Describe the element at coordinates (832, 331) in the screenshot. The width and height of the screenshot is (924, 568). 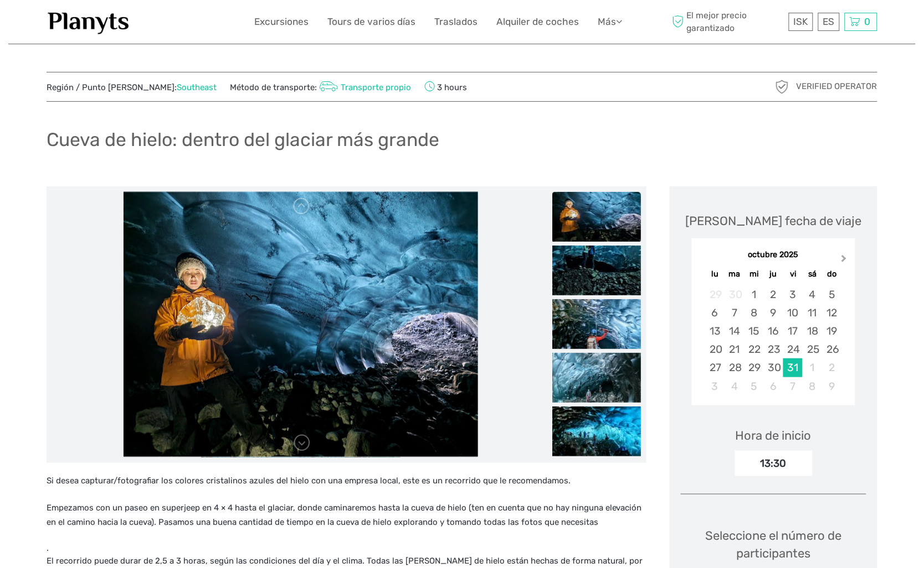
I see `div: Choose domingo, 19 de octubre de 2025` at that location.